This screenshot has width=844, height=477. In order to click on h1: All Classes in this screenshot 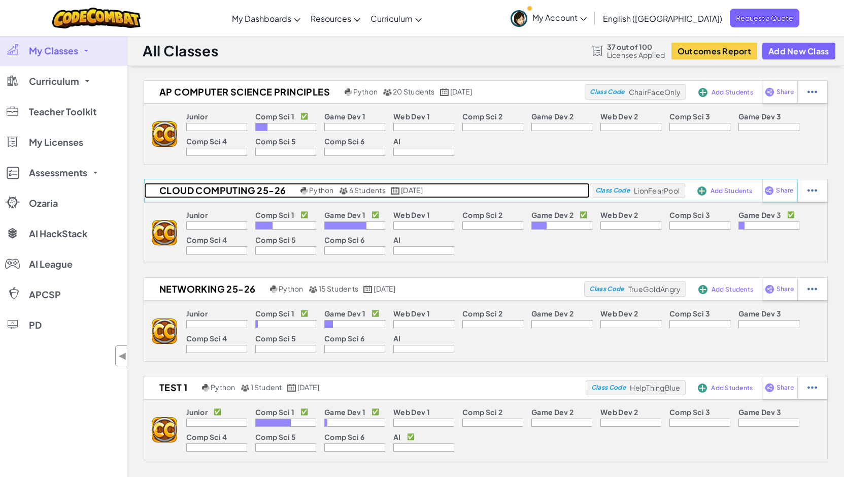, I will do `click(180, 51)`.